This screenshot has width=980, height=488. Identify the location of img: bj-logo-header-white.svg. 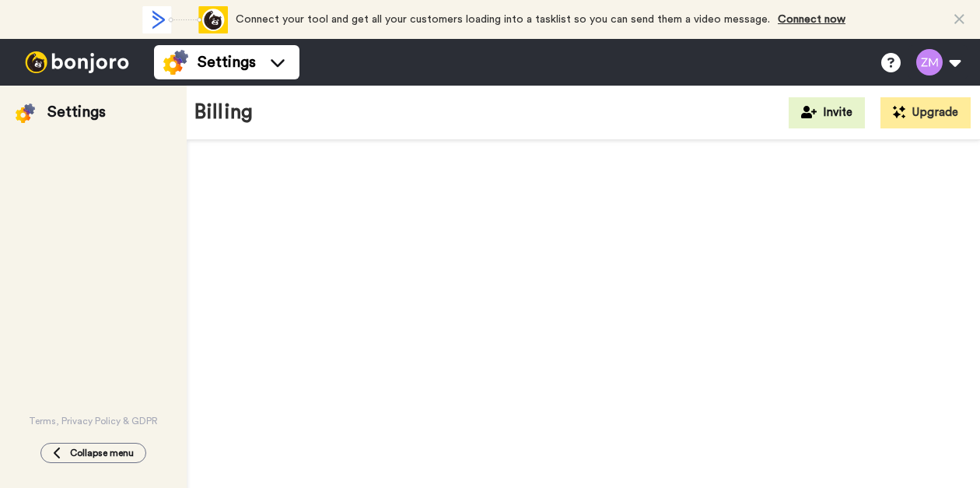
(77, 62).